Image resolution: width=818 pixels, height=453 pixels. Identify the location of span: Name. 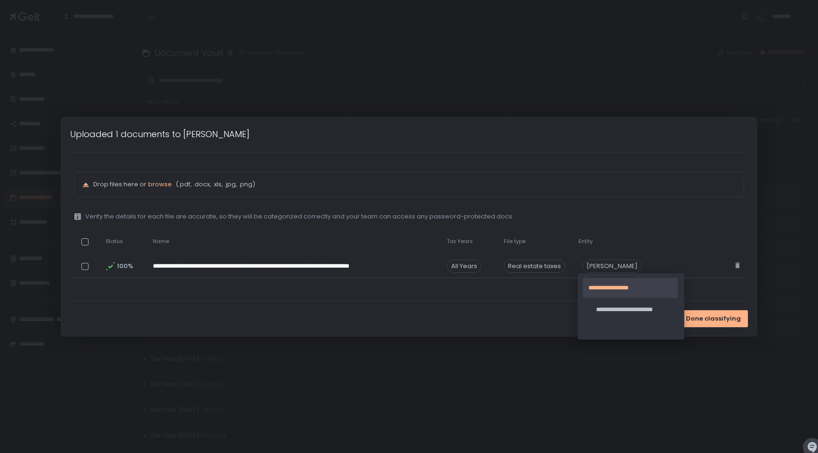
(161, 241).